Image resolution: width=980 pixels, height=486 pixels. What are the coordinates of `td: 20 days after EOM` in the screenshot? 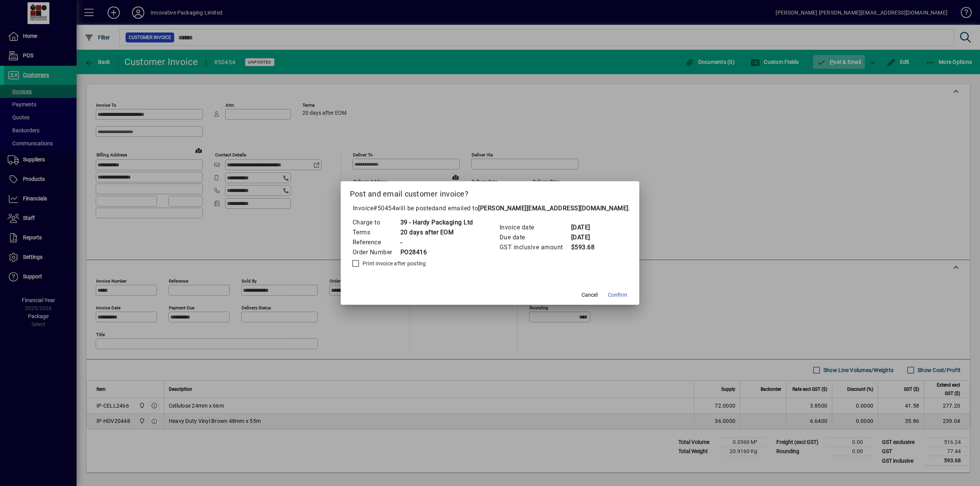 It's located at (436, 233).